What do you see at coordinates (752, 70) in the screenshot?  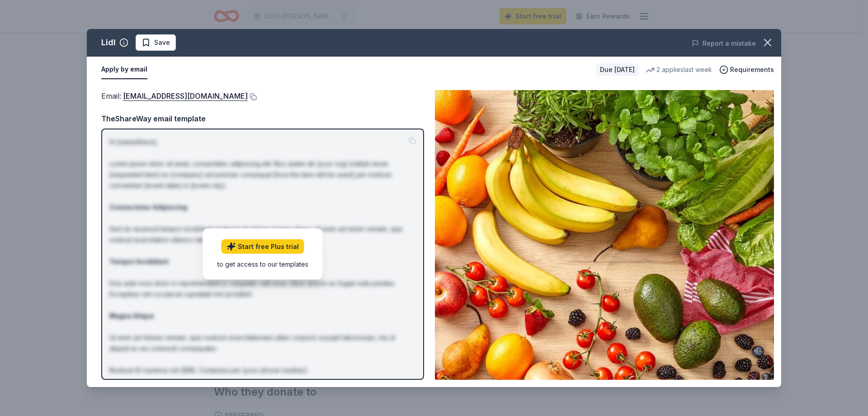 I see `span: Requirements` at bounding box center [752, 70].